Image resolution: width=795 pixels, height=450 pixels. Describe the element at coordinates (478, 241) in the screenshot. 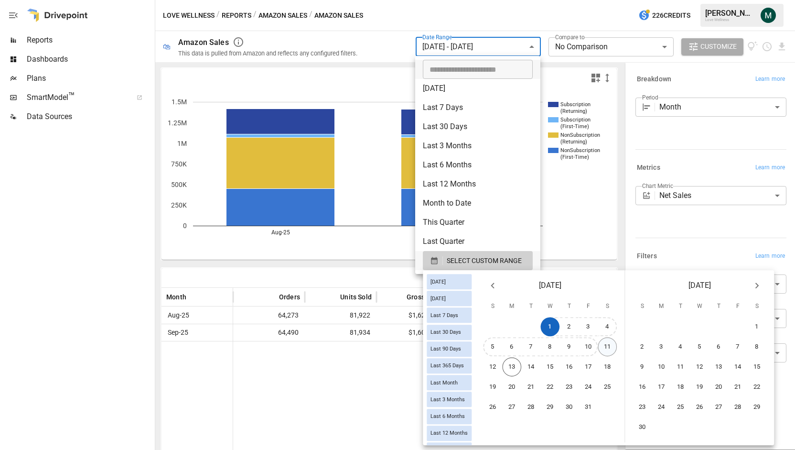

I see `li: Last Quarter` at that location.